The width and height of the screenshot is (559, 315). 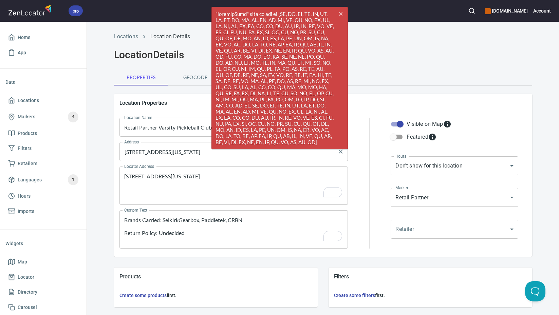 I want to click on li: Widgets, so click(x=43, y=244).